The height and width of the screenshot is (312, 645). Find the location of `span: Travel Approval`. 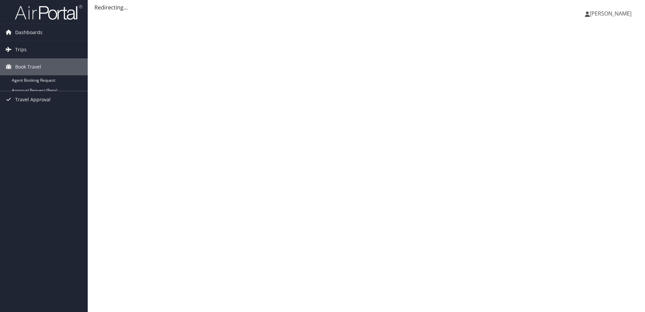

span: Travel Approval is located at coordinates (33, 99).